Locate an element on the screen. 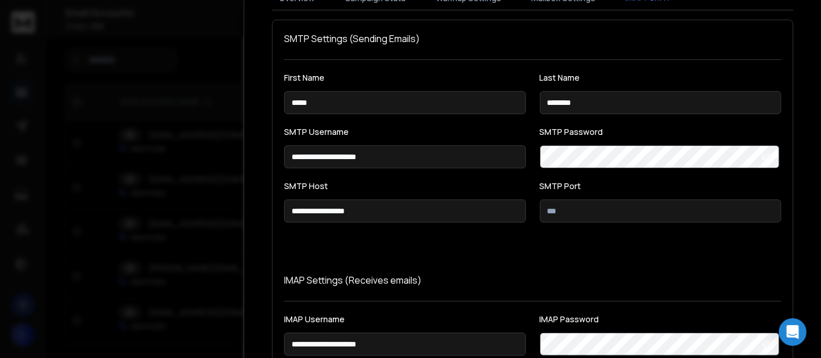 The height and width of the screenshot is (358, 821). div: Domain Overview is located at coordinates (73, 72).